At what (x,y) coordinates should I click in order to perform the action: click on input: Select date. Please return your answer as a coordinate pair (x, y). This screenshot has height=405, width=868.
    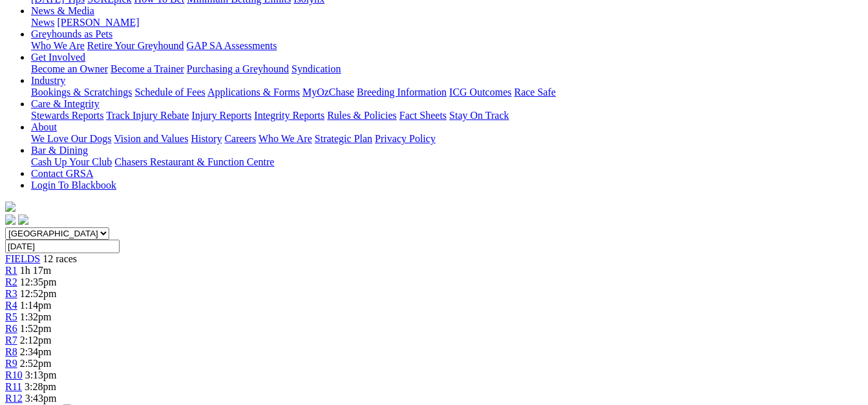
    Looking at the image, I should click on (62, 246).